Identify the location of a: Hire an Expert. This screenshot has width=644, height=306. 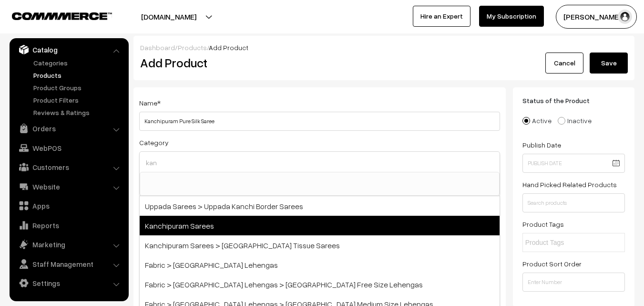
(441, 16).